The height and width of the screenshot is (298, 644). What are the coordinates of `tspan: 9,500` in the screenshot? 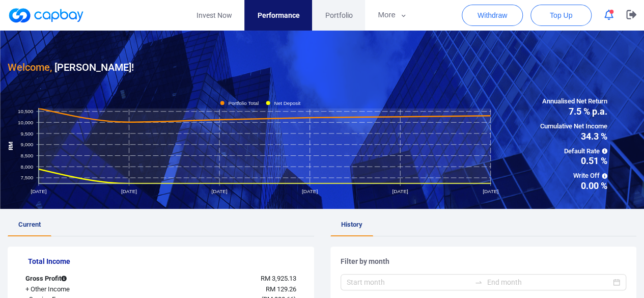 It's located at (27, 133).